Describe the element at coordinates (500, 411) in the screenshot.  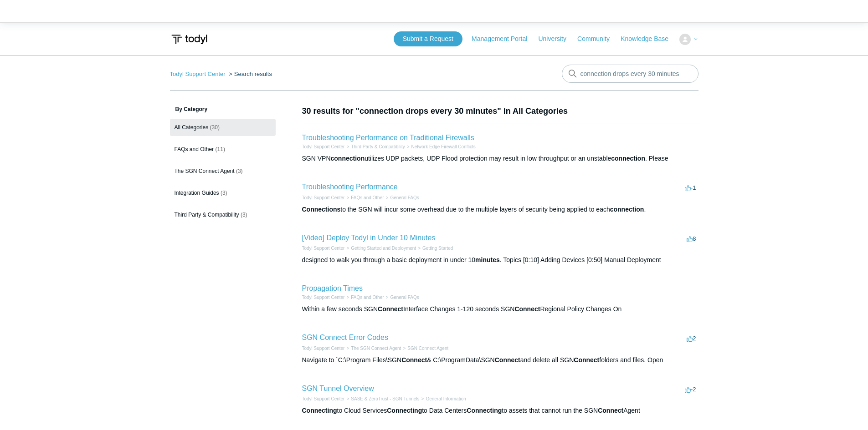
I see `div: to Cloud Services to Data Centers to assets that cannot run the SGN Agent` at that location.